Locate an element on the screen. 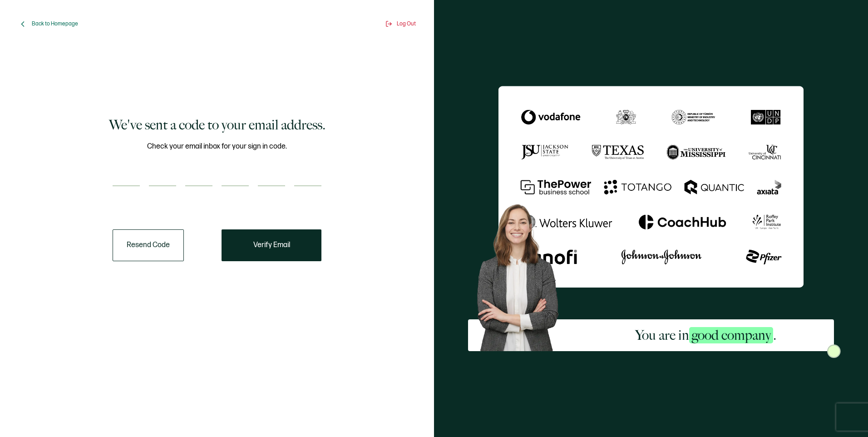 Image resolution: width=868 pixels, height=437 pixels. span: Log Out is located at coordinates (406, 24).